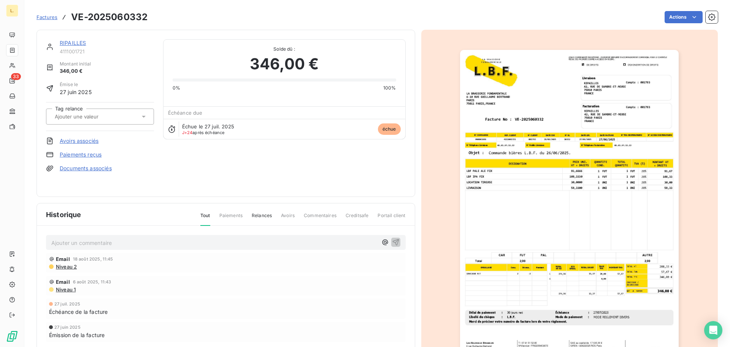 The height and width of the screenshot is (347, 730). I want to click on span: Niveau 2, so click(66, 266).